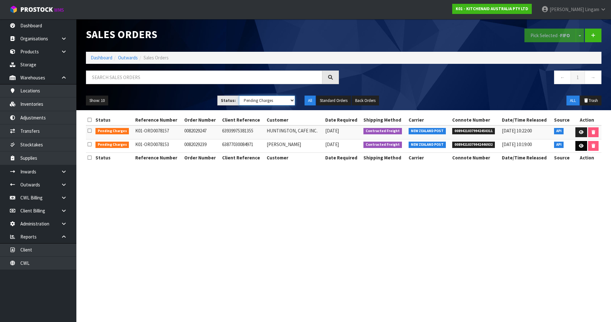  I want to click on button: All, so click(310, 101).